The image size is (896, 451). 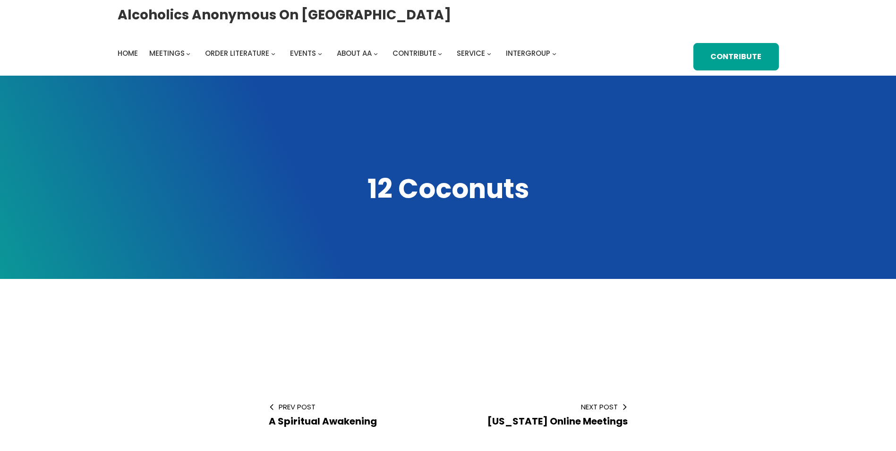 What do you see at coordinates (414, 53) in the screenshot?
I see `span: Contribute` at bounding box center [414, 53].